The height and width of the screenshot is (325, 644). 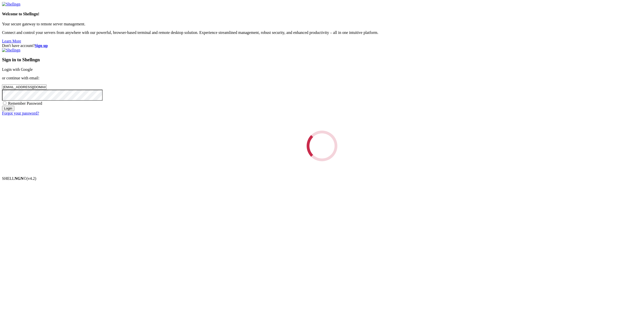 I want to click on input: Remember Password, so click(x=4, y=103).